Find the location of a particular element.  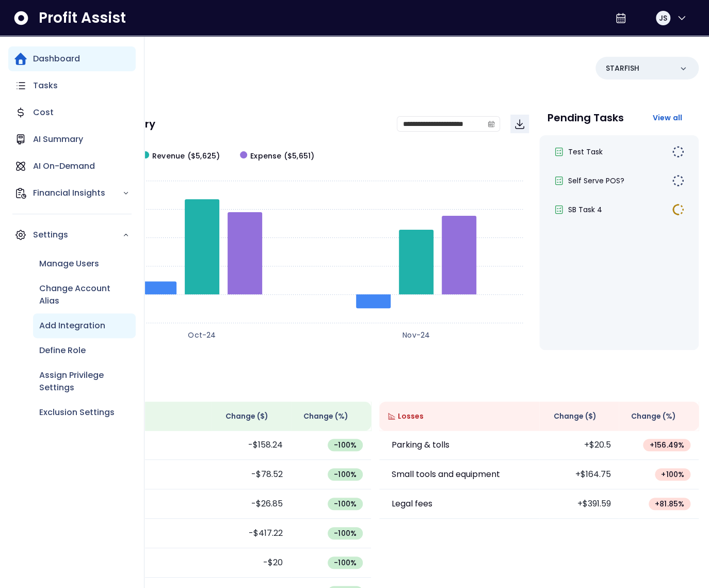

span: Revenue ($5,625) is located at coordinates (185, 156).